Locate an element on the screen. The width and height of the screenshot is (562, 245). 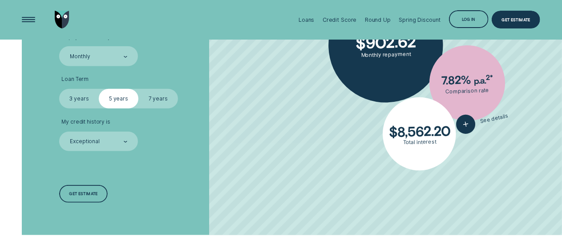
div: Spring Discount is located at coordinates (420, 20).